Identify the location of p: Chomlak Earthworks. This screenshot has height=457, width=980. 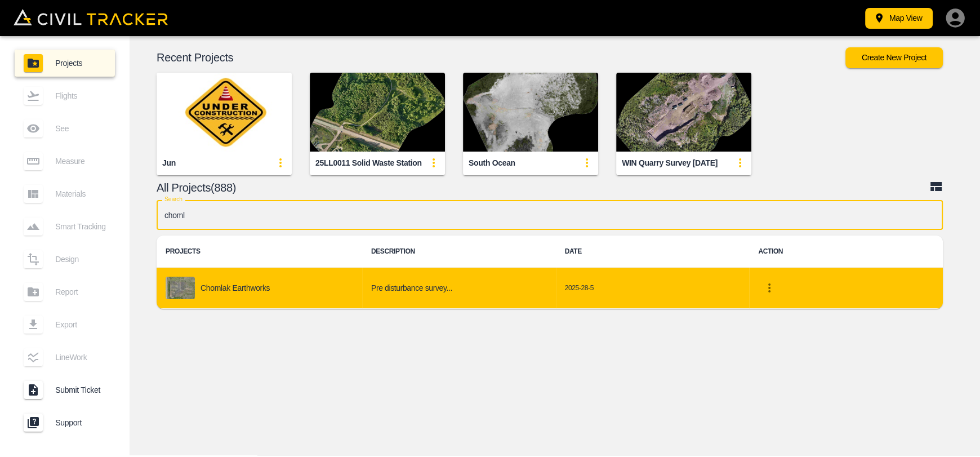
(235, 288).